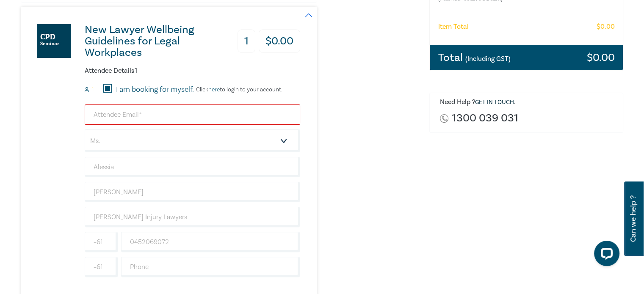 This screenshot has height=294, width=644. Describe the element at coordinates (488, 59) in the screenshot. I see `small: (Including GST)` at that location.